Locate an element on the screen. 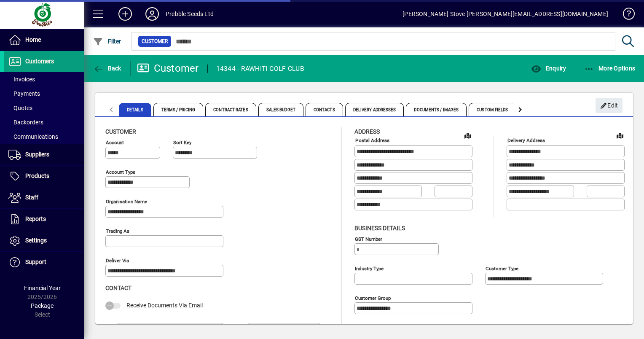 The image size is (644, 339). button: Filter is located at coordinates (107, 41).